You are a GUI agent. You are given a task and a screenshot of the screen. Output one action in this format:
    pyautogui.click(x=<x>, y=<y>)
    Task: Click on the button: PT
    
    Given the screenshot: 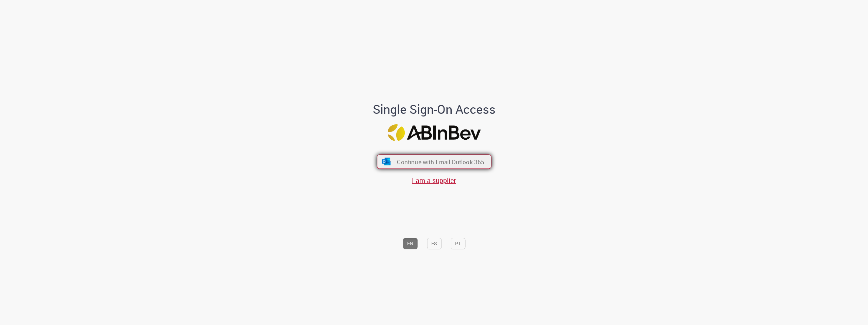 What is the action you would take?
    pyautogui.click(x=458, y=243)
    